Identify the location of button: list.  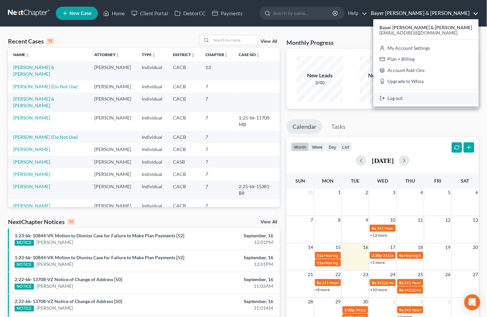
(346, 147).